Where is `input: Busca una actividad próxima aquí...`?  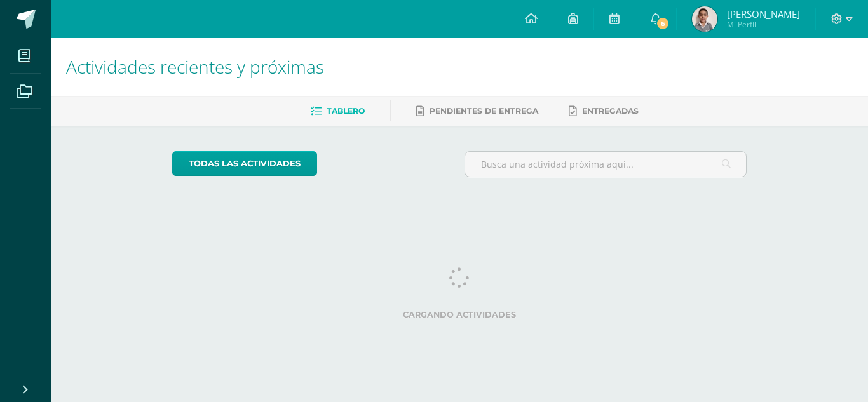 input: Busca una actividad próxima aquí... is located at coordinates (606, 164).